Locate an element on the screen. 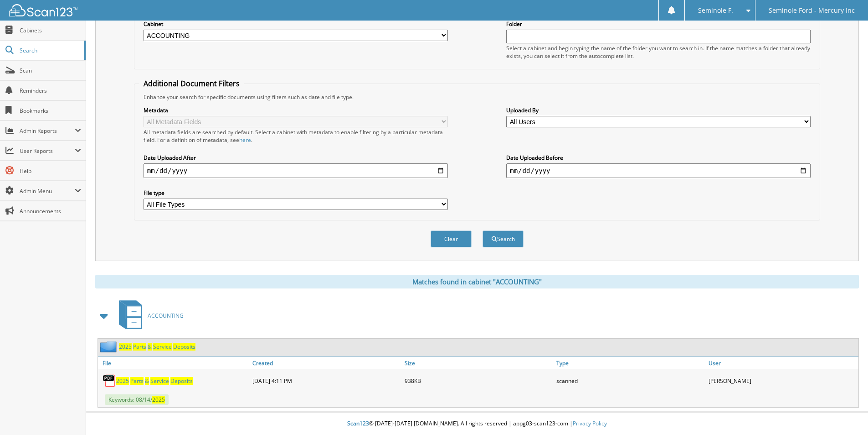  span: Scan is located at coordinates (50, 70).